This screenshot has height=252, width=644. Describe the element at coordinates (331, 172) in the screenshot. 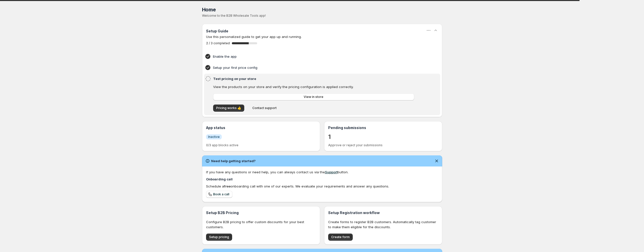

I see `a: Support` at that location.